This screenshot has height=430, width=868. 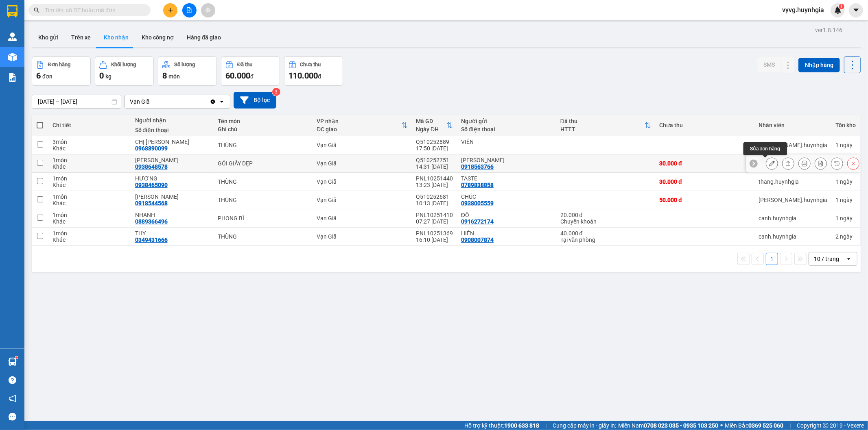 I want to click on span: Cung cấp máy in - giấy in:, so click(x=584, y=425).